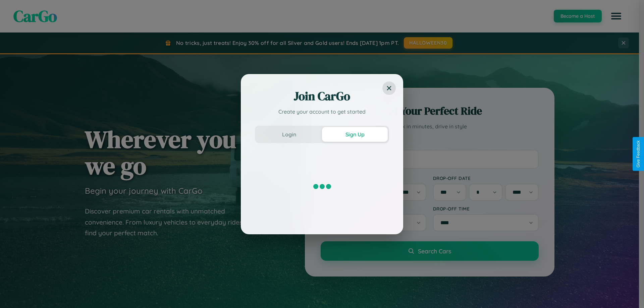  I want to click on h2: Join CarGo, so click(322, 96).